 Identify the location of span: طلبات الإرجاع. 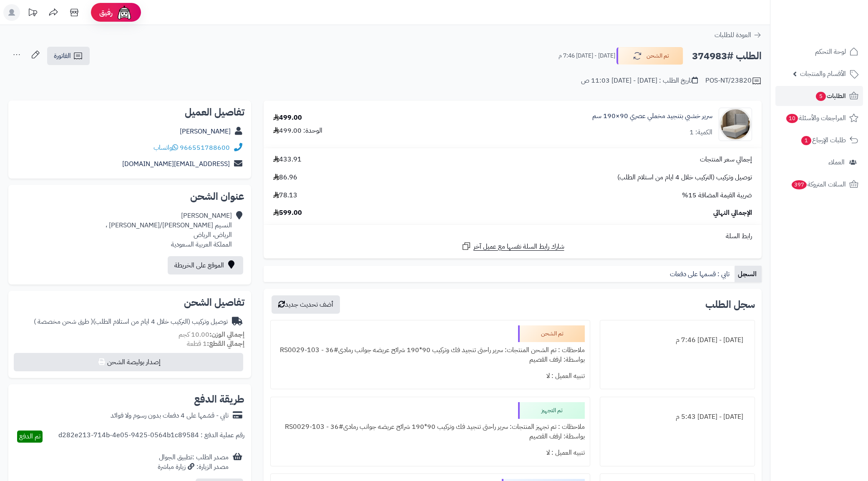
(823, 140).